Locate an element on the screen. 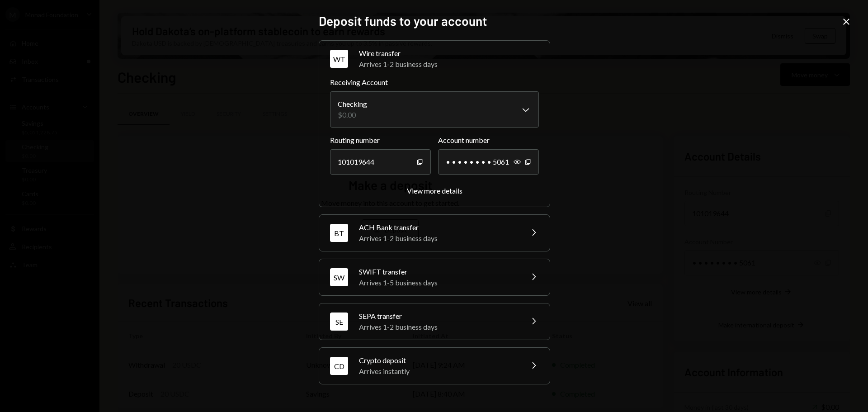 The width and height of the screenshot is (868, 412). div: ACH Bank transfer is located at coordinates (438, 227).